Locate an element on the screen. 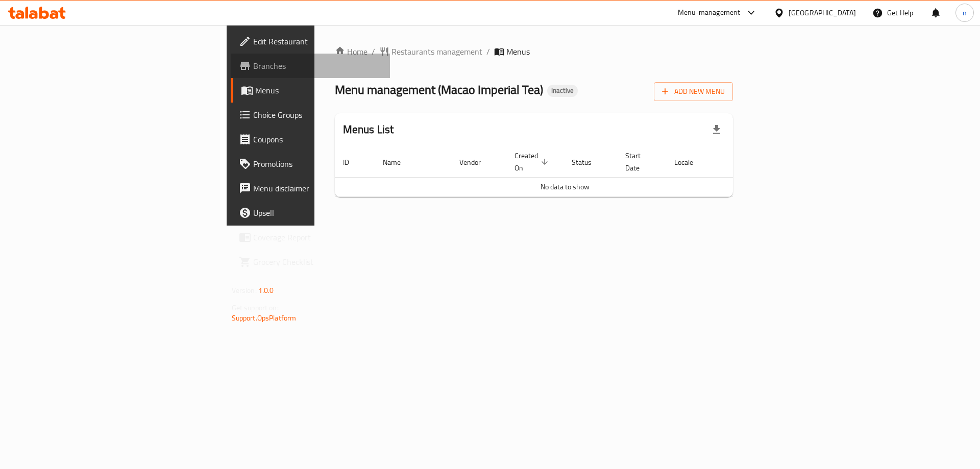  a: Branches is located at coordinates (311, 66).